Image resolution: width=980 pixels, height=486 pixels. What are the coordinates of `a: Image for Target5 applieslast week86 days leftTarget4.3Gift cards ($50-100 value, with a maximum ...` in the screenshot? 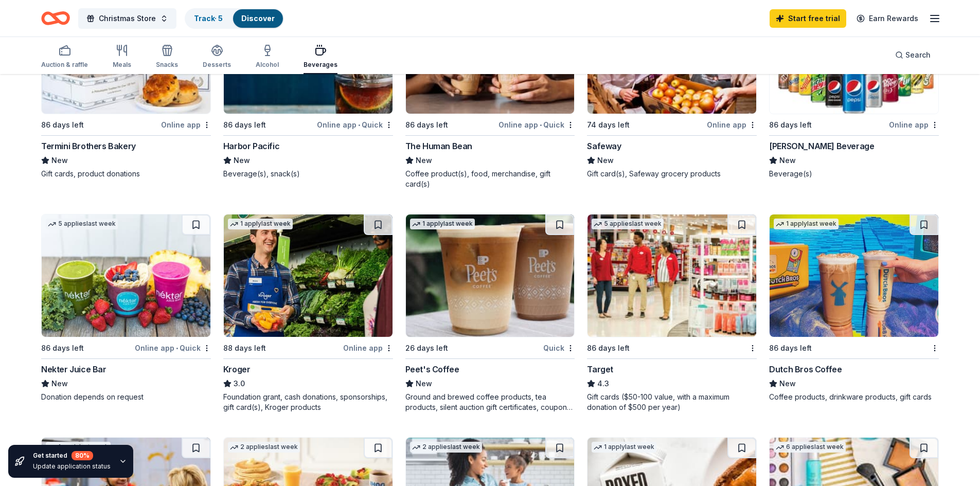 It's located at (672, 314).